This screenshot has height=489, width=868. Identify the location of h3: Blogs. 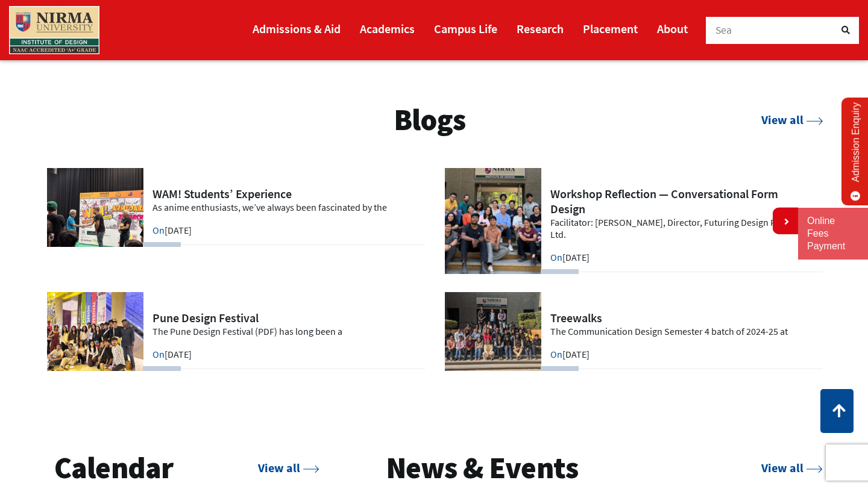
(429, 120).